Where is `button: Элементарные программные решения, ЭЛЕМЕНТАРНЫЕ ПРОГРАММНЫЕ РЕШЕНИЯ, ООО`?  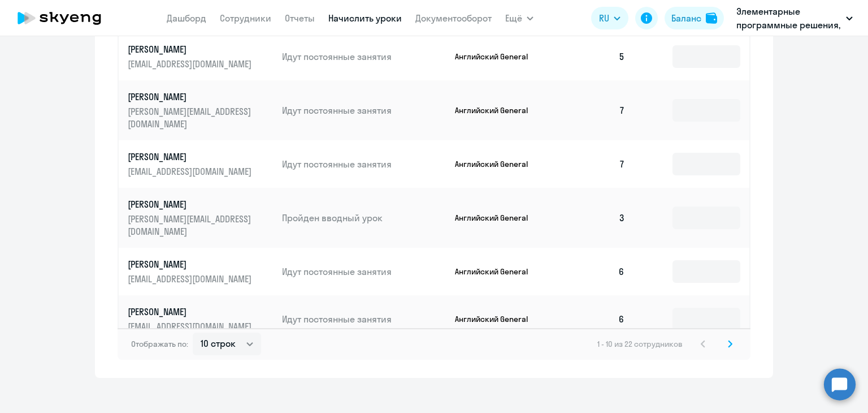
button: Элементарные программные решения, ЭЛЕМЕНТАРНЫЕ ПРОГРАММНЫЕ РЕШЕНИЯ, ООО is located at coordinates (795, 18).